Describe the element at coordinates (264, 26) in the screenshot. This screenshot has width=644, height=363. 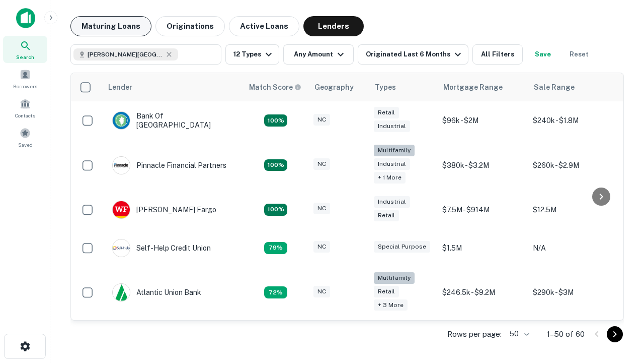
I see `button: Active Loans` at that location.